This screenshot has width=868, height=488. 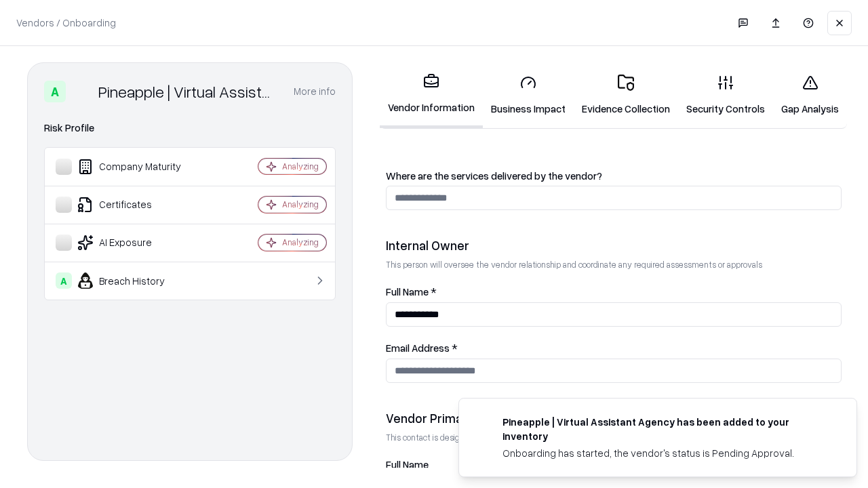 What do you see at coordinates (810, 95) in the screenshot?
I see `a: Gap Analysis` at bounding box center [810, 95].